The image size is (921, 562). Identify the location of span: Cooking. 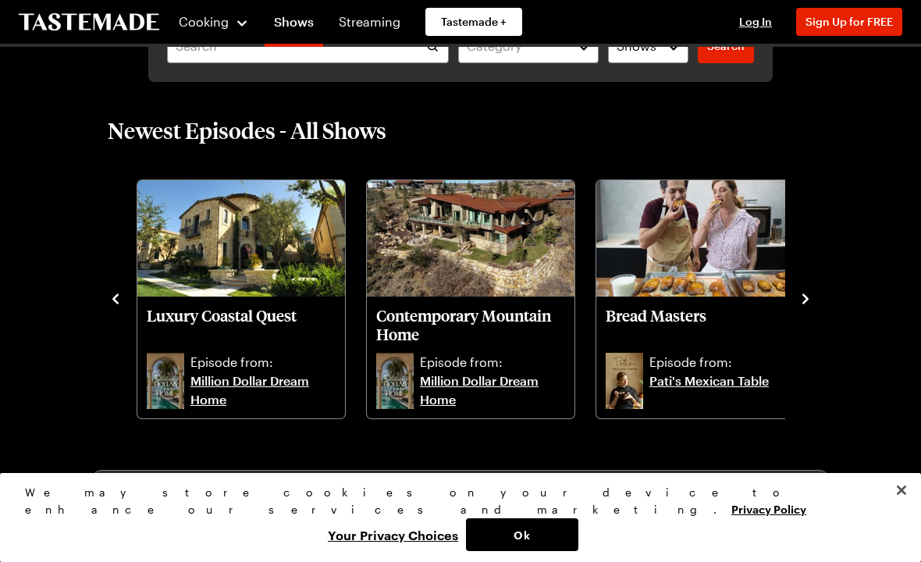
(204, 21).